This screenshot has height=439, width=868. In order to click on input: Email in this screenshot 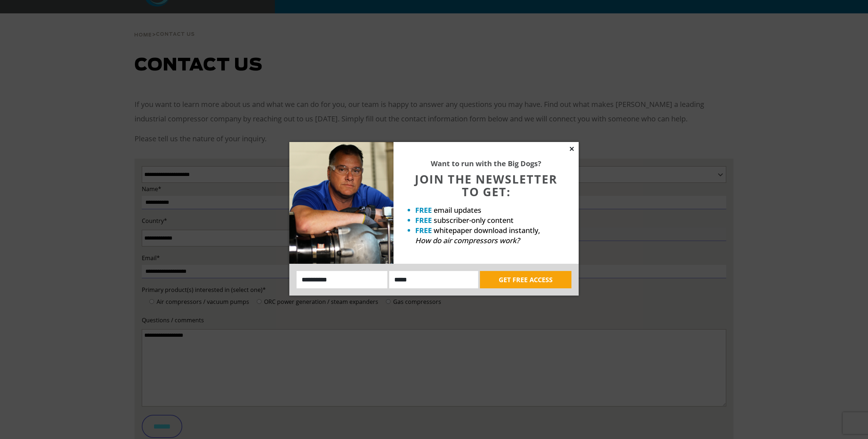, I will do `click(434, 280)`.